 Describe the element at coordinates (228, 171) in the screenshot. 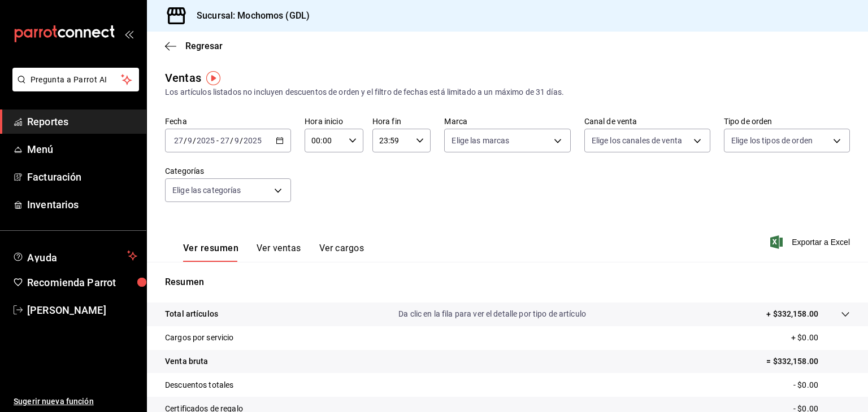

I see `label: Categorías` at that location.